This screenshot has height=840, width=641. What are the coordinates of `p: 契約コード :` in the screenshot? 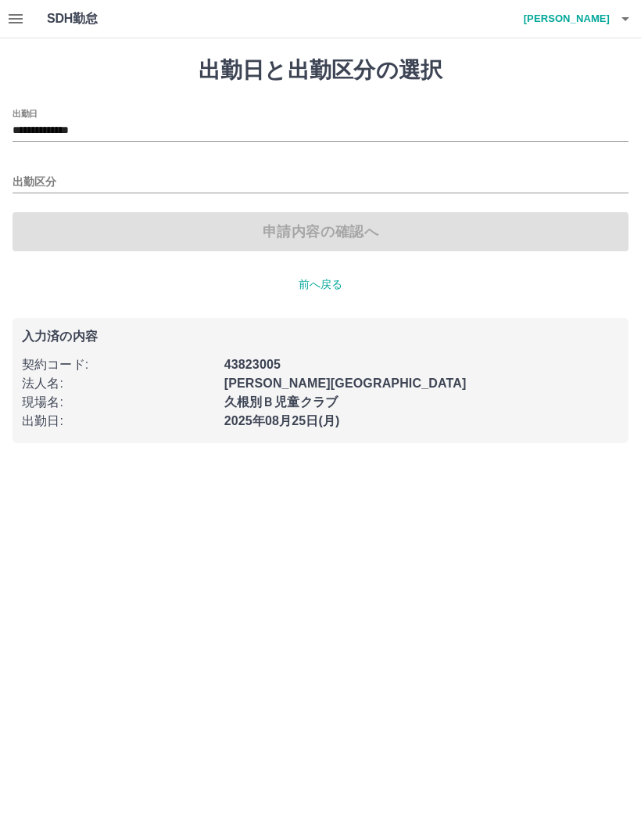 It's located at (119, 365).